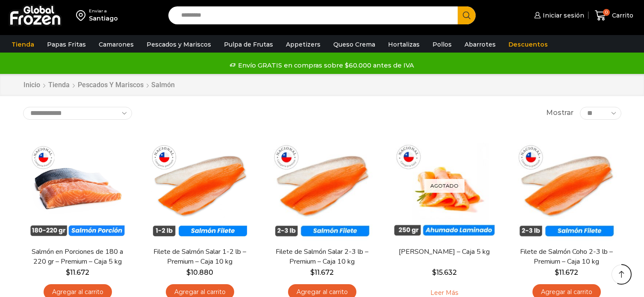  I want to click on p: Agotado, so click(444, 185).